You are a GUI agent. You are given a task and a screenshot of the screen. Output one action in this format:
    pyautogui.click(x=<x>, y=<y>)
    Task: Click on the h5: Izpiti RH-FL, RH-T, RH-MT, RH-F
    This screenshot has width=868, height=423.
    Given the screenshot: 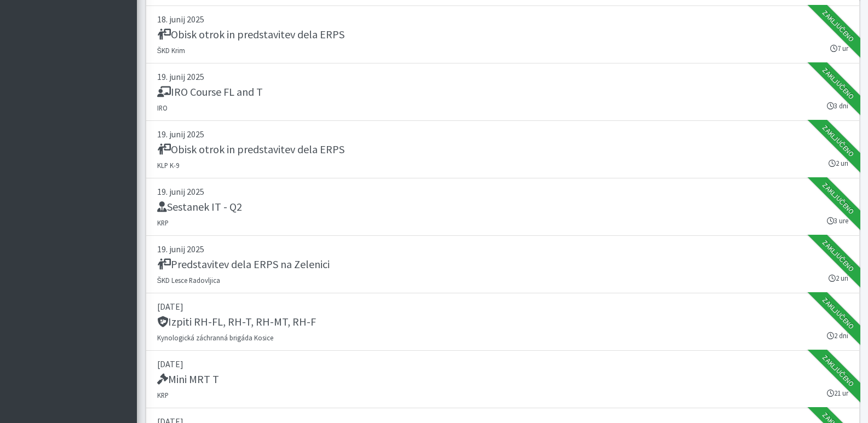 What is the action you would take?
    pyautogui.click(x=237, y=322)
    